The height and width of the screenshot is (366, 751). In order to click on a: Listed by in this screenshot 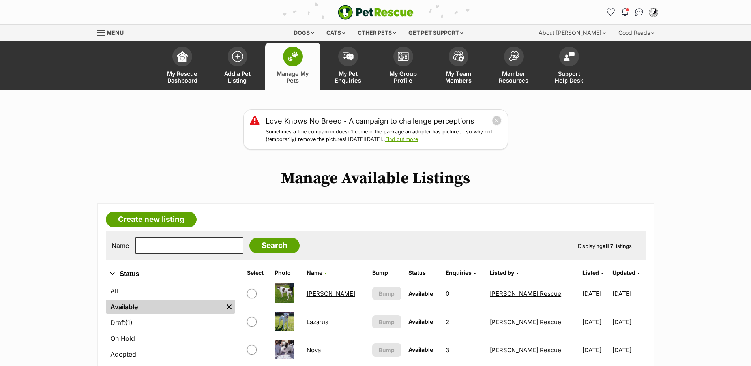, I will do `click(504, 272)`.